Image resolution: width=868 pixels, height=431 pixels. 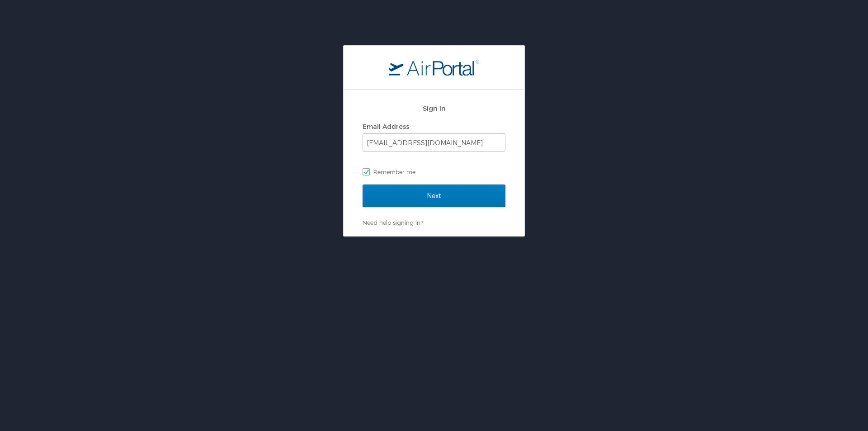 What do you see at coordinates (386, 126) in the screenshot?
I see `label: Email Address` at bounding box center [386, 126].